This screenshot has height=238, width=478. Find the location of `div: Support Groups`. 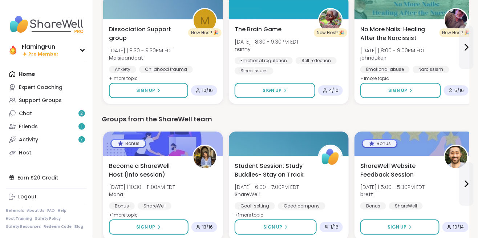

div: Support Groups is located at coordinates (40, 101).